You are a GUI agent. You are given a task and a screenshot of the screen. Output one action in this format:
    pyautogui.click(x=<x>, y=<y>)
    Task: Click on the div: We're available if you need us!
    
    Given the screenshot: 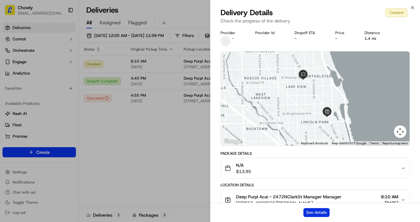 What is the action you would take?
    pyautogui.click(x=50, y=69)
    